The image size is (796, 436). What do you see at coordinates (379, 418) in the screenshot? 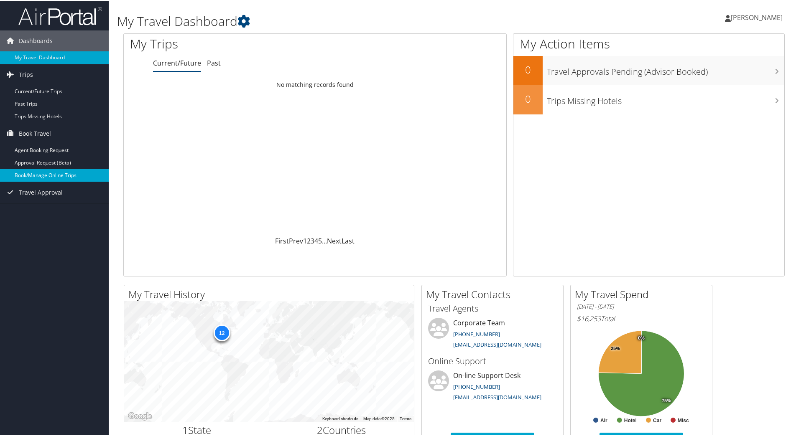
I see `span: Map data ©2025` at bounding box center [379, 418].